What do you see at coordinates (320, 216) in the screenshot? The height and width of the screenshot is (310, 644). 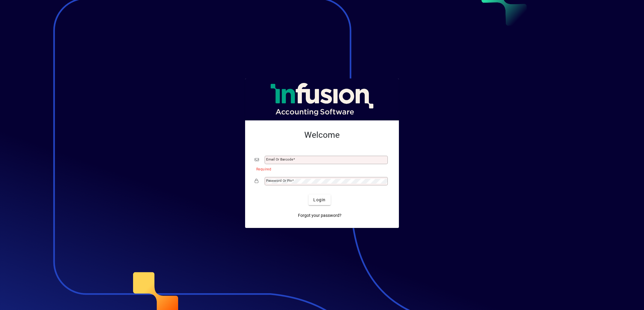 I see `span: Forgot your password?` at bounding box center [320, 216].